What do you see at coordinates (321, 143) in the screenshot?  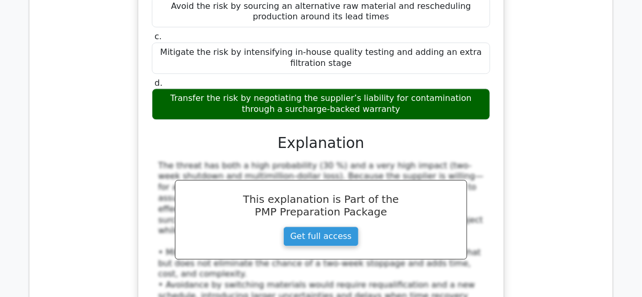 I see `h3: Explanation` at bounding box center [321, 143].